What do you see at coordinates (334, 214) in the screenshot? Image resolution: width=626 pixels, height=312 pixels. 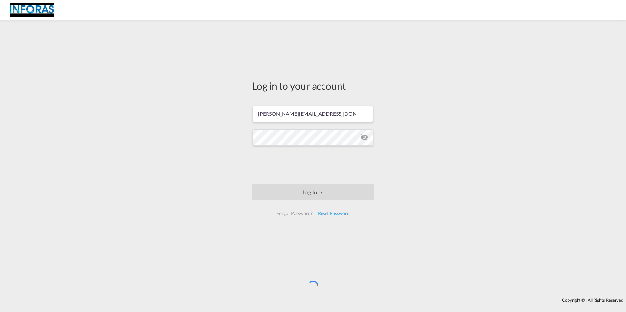 I see `div: Reset Password` at bounding box center [334, 214].